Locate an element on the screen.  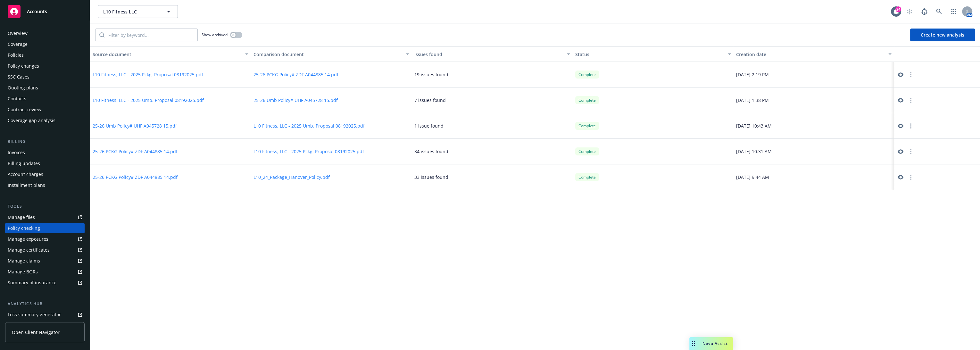
div: Manage claims is located at coordinates (23, 261).